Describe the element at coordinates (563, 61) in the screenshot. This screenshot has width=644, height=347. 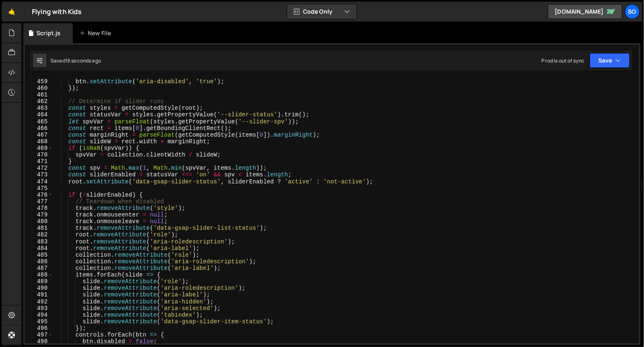
I see `div: Prod is out of sync` at that location.